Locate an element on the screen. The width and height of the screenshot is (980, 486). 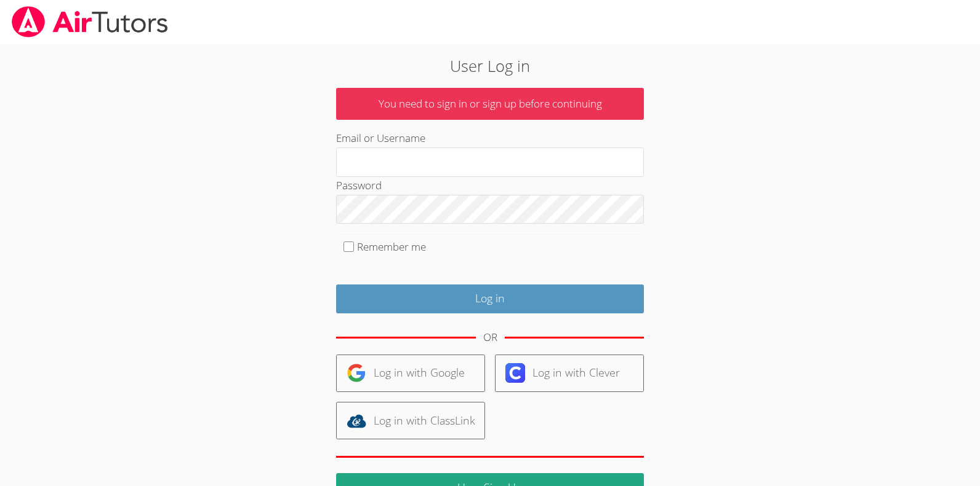
img: classlink-logo-d6bb404cc1216ec64c9a2012d9dc4662098be43eaf13dc465df04b49fa7ab582.svg is located at coordinates (357, 422).